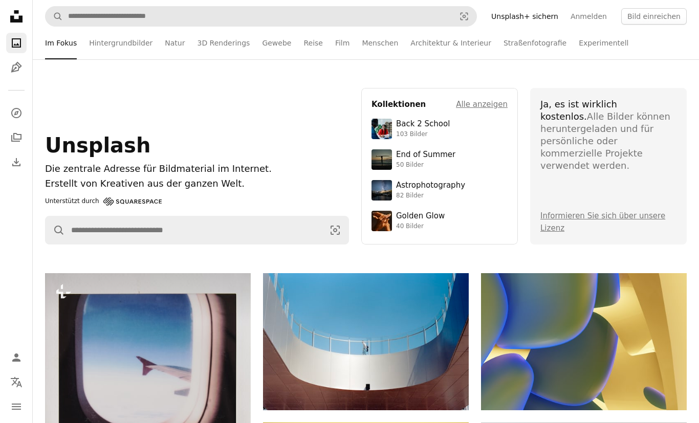 Image resolution: width=699 pixels, height=423 pixels. Describe the element at coordinates (16, 138) in the screenshot. I see `a: Kollektionen` at that location.